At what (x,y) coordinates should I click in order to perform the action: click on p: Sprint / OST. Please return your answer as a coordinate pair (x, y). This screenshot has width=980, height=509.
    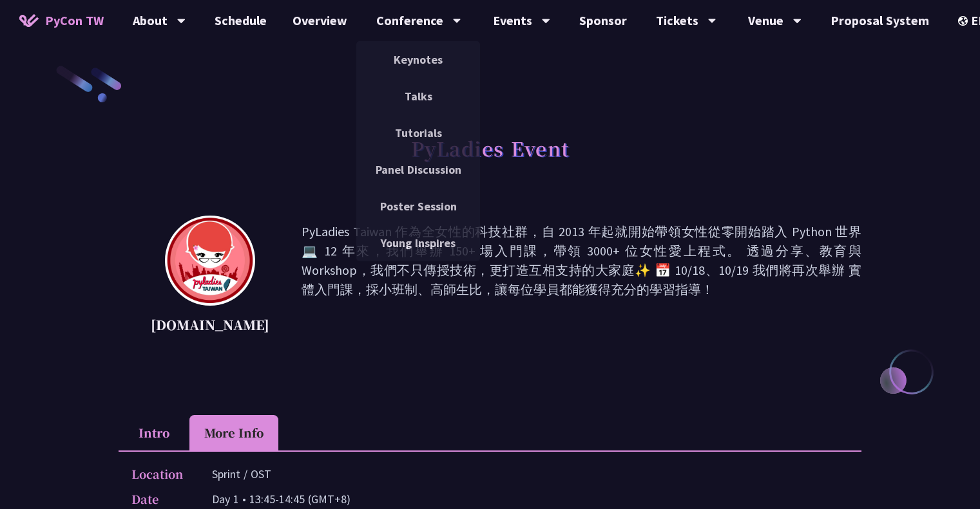
    Looking at the image, I should click on (242, 474).